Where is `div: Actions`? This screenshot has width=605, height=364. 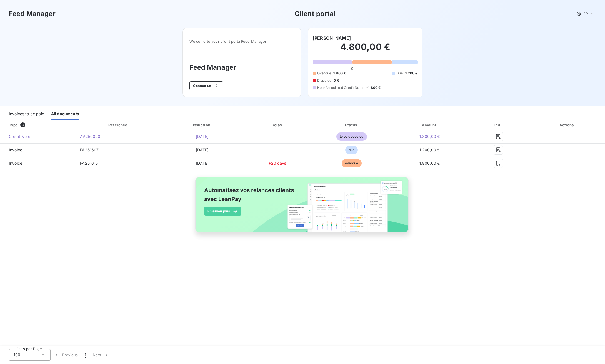 div: Actions is located at coordinates (567, 125).